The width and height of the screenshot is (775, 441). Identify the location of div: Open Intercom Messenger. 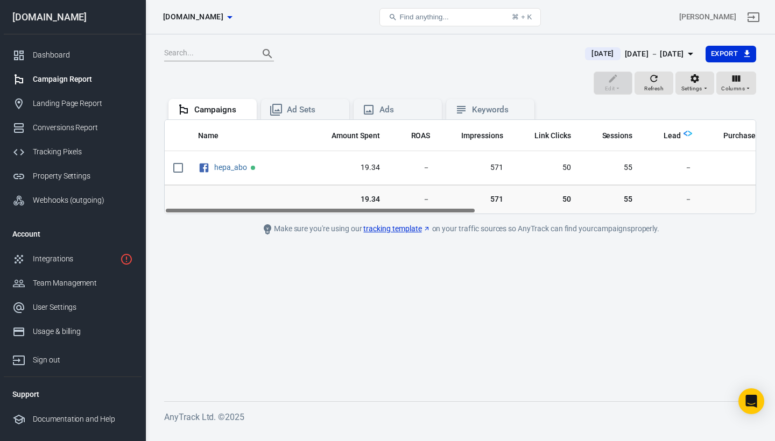
(751, 401).